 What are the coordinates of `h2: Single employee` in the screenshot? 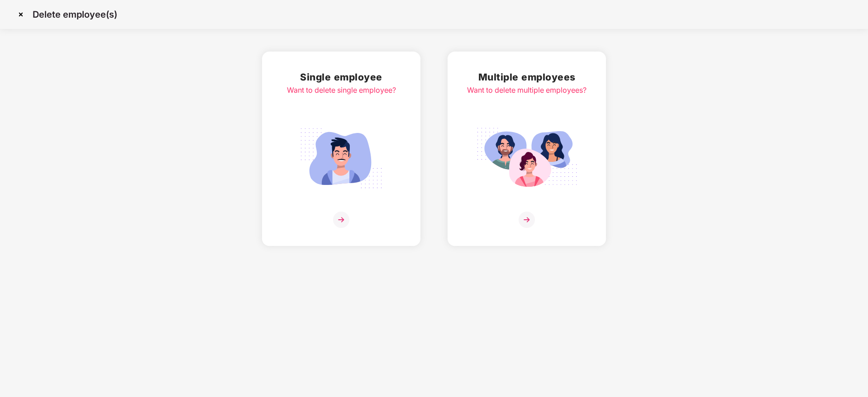 It's located at (341, 77).